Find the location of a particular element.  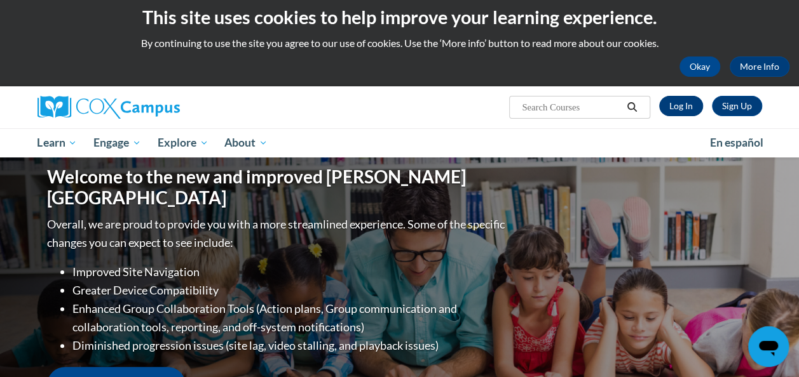

p: Overall, we are proud to provide you with a more streamlined experience. Some of the specific cha... is located at coordinates (277, 234).